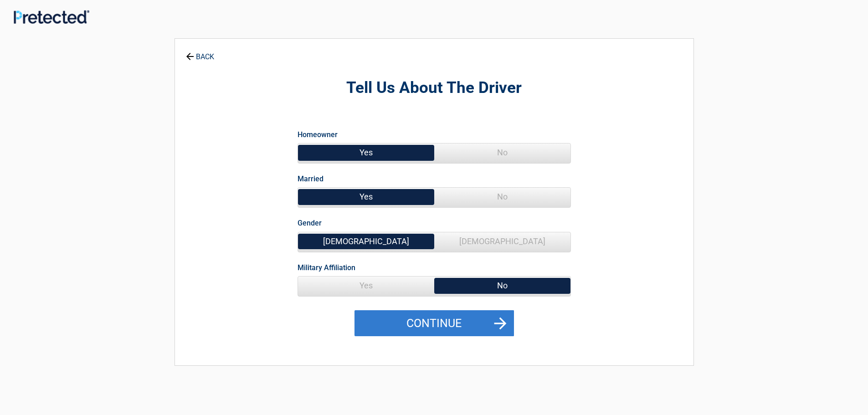  I want to click on a: BACK, so click(200, 53).